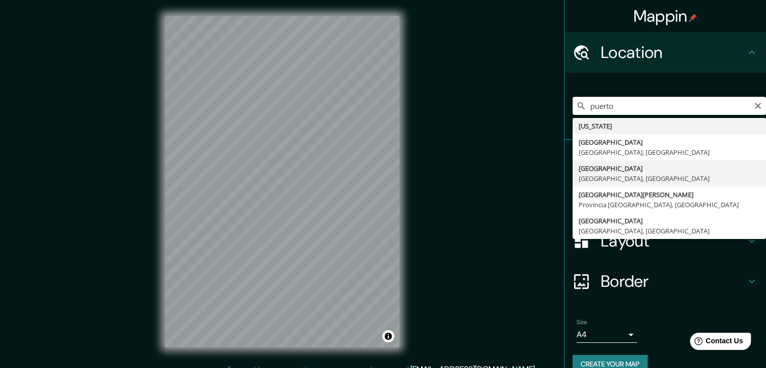  What do you see at coordinates (693, 18) in the screenshot?
I see `img: pin-icon.png` at bounding box center [693, 18].